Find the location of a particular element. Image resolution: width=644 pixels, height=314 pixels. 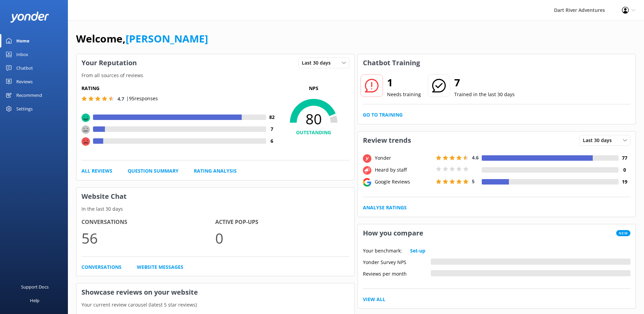

h5: Rating is located at coordinates (180, 88).